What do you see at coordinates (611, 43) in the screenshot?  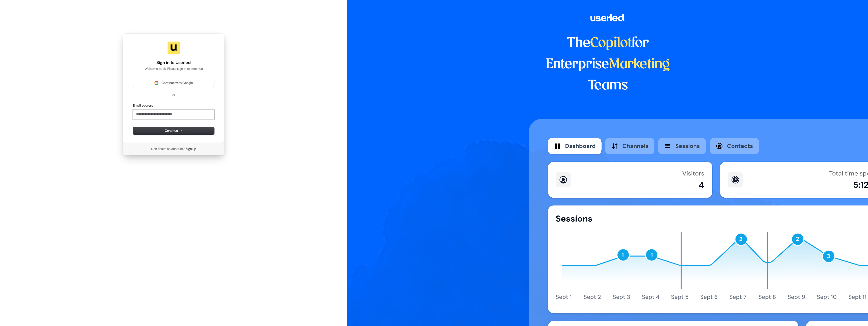 I see `span: Copilot` at bounding box center [611, 43].